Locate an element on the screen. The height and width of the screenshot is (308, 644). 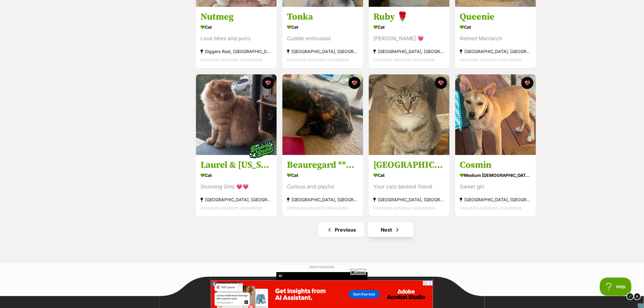
h3: Tonka is located at coordinates (323, 17).